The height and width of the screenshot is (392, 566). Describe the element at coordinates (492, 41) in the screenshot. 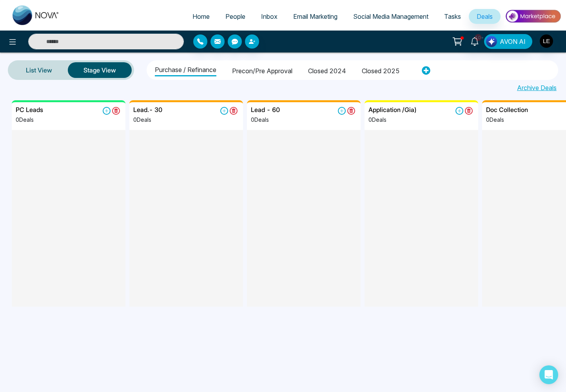

I see `img: Lead Flow` at that location.